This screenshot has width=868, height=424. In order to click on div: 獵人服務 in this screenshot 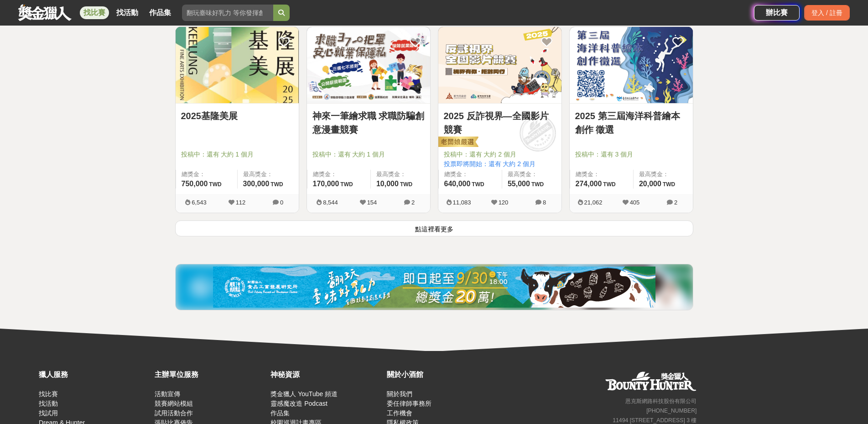, I will do `click(94, 375)`.